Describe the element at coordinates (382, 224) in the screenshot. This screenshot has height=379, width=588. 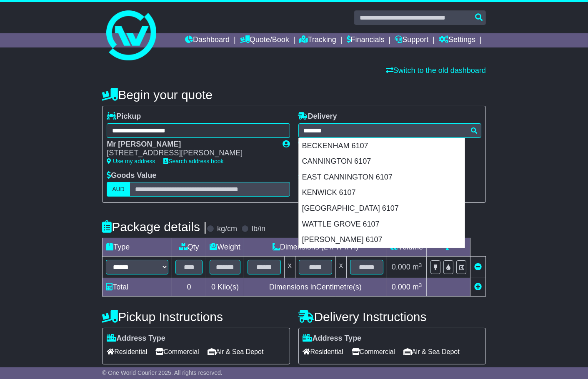
I see `div: WATTLE GROVE 6107` at that location.